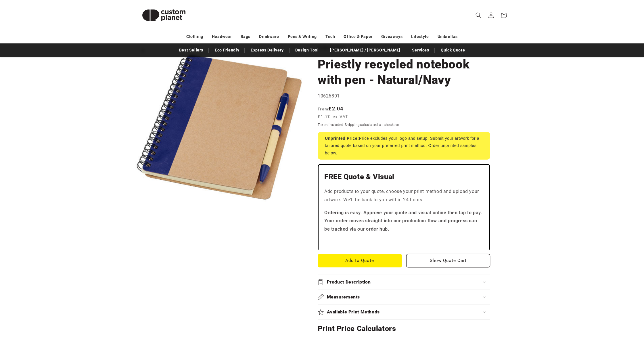  What do you see at coordinates (403, 221) in the screenshot?
I see `strong: Ordering is easy. Approve your quote and visual online then tap to pay. Your order moves straight...` at bounding box center [403, 221].